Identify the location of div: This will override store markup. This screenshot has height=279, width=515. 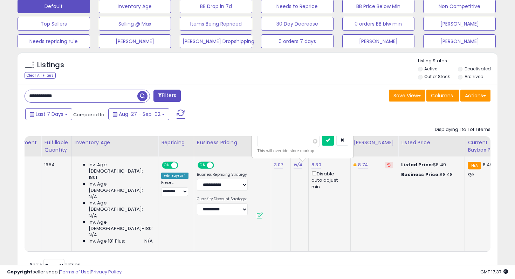
(302, 151).